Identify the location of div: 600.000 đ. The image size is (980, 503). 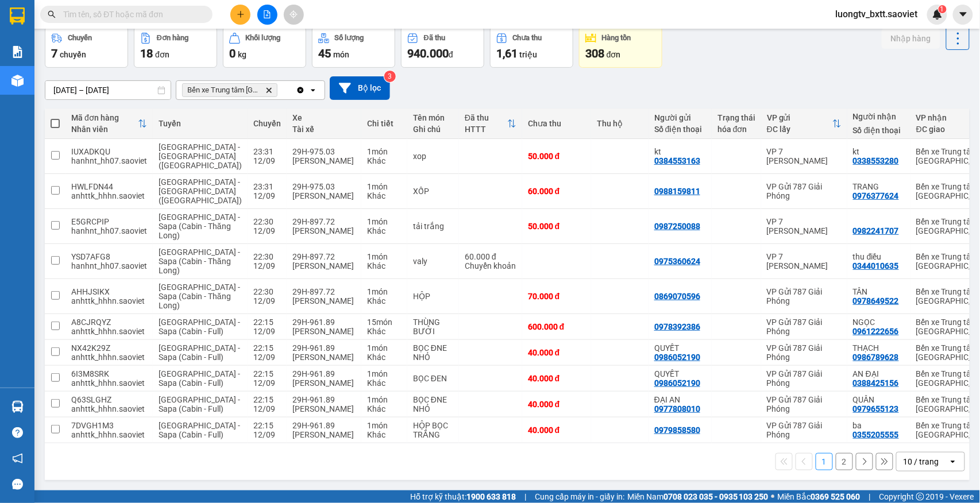
(556, 327).